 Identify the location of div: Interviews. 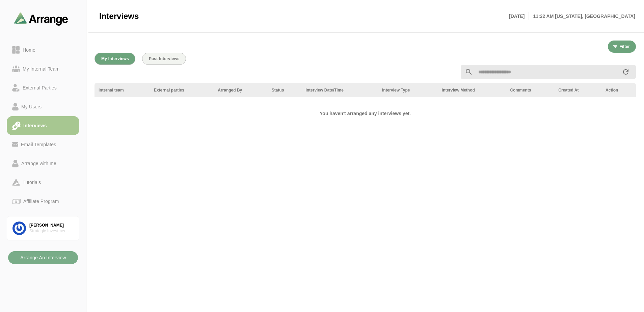
(35, 125).